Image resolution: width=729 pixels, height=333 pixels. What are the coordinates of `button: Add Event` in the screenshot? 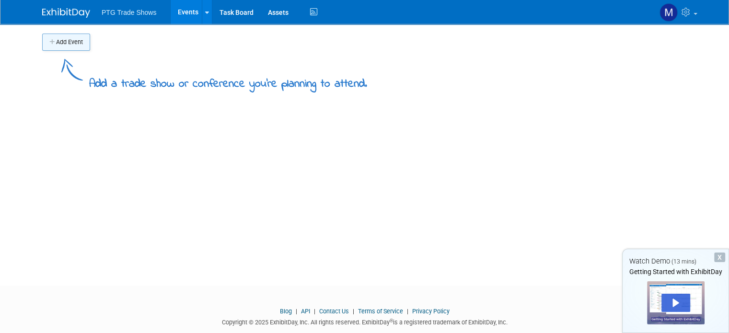 It's located at (66, 42).